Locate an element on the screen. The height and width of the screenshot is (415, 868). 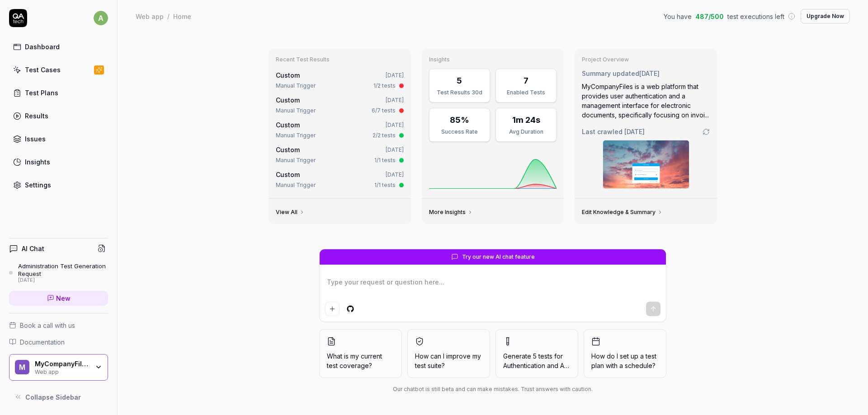
a: Dashboard is located at coordinates (58, 46).